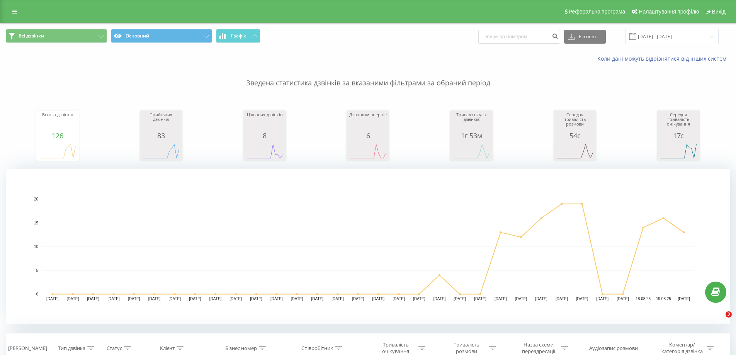 The width and height of the screenshot is (736, 355). What do you see at coordinates (471, 122) in the screenshot?
I see `div: Тривалість усіх дзвінків` at bounding box center [471, 122].